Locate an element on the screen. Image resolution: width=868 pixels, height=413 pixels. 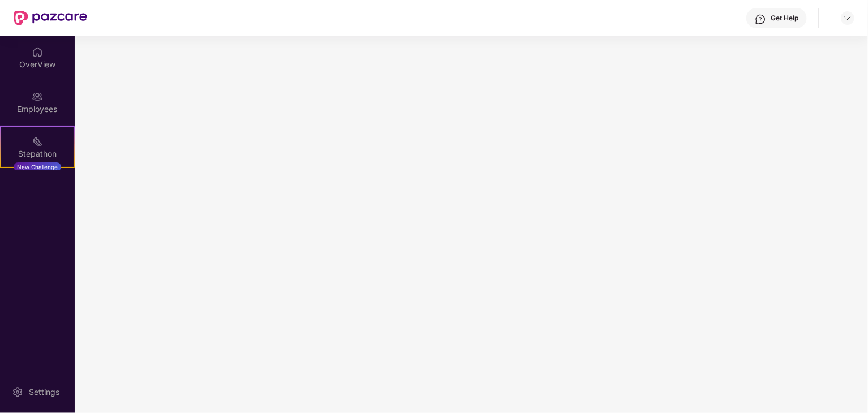
img: New Pazcare Logo is located at coordinates (51, 18).